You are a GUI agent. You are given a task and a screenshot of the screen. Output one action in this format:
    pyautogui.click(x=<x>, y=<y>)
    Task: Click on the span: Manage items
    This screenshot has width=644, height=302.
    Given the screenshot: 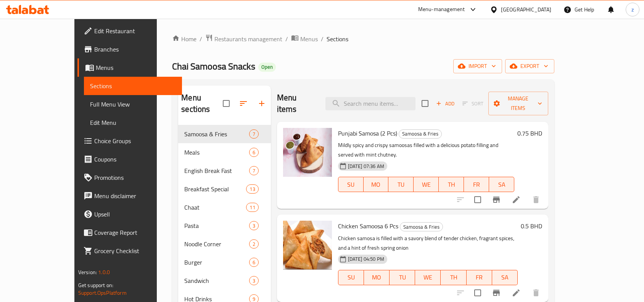 What is the action you would take?
    pyautogui.click(x=518, y=104)
    